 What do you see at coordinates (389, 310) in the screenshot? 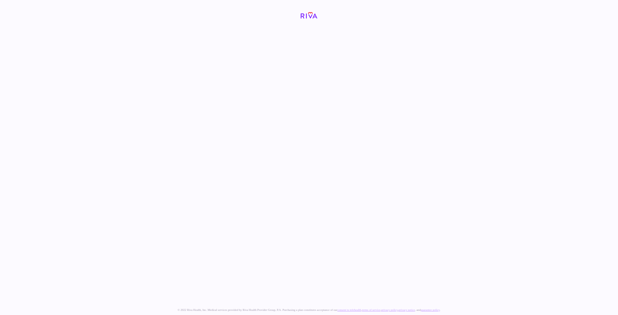
I see `a: privacy policy` at bounding box center [389, 310].